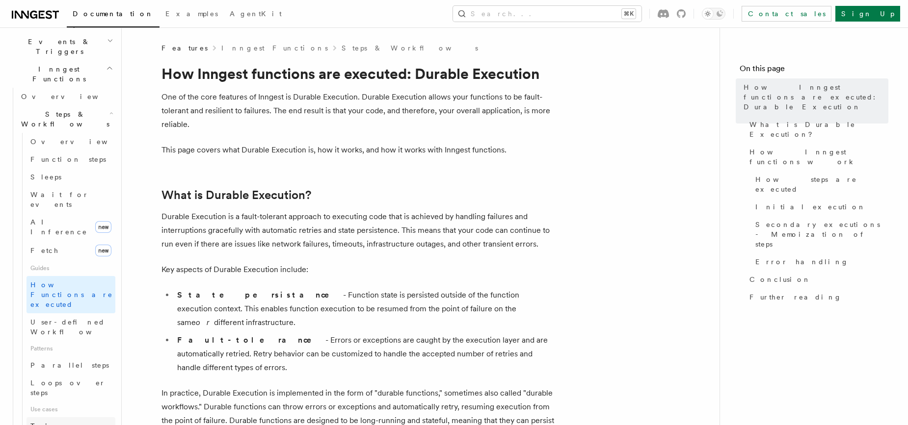 The image size is (908, 425). What do you see at coordinates (251, 340) in the screenshot?
I see `strong: Fault-tolerance` at bounding box center [251, 340].